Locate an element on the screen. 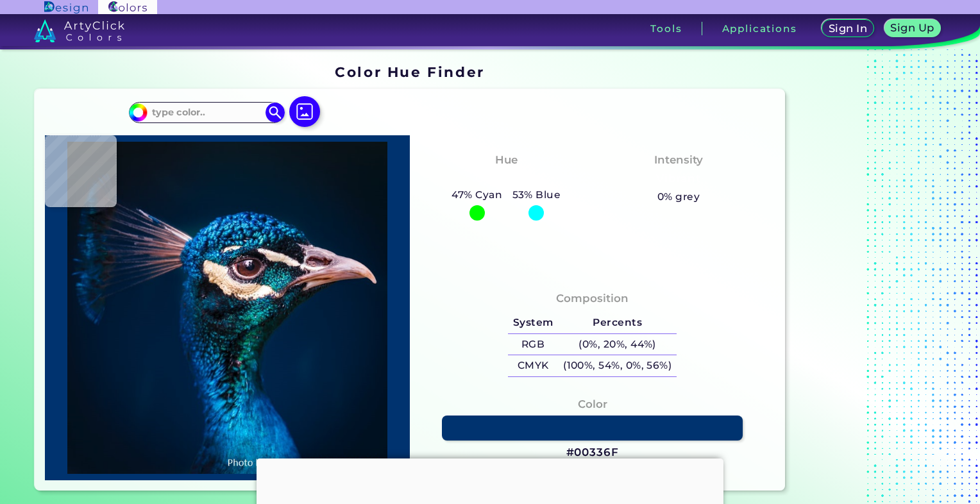  img: img_pavlin.jpg is located at coordinates (227, 308).